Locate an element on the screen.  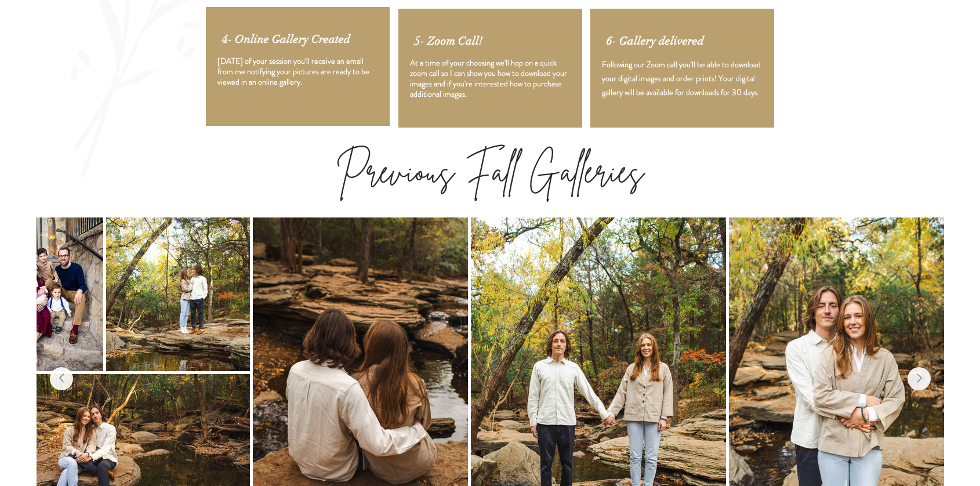
button: Next Item is located at coordinates (919, 379).